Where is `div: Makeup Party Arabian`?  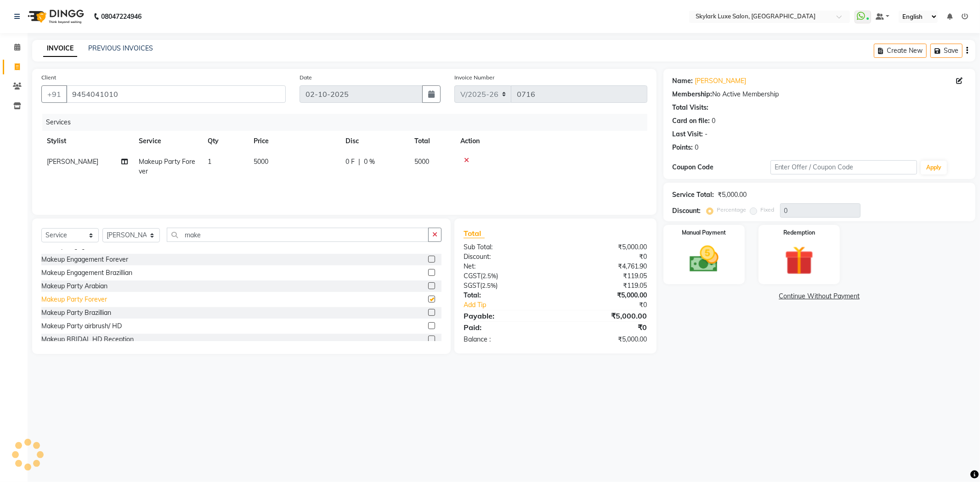 div: Makeup Party Arabian is located at coordinates (74, 286).